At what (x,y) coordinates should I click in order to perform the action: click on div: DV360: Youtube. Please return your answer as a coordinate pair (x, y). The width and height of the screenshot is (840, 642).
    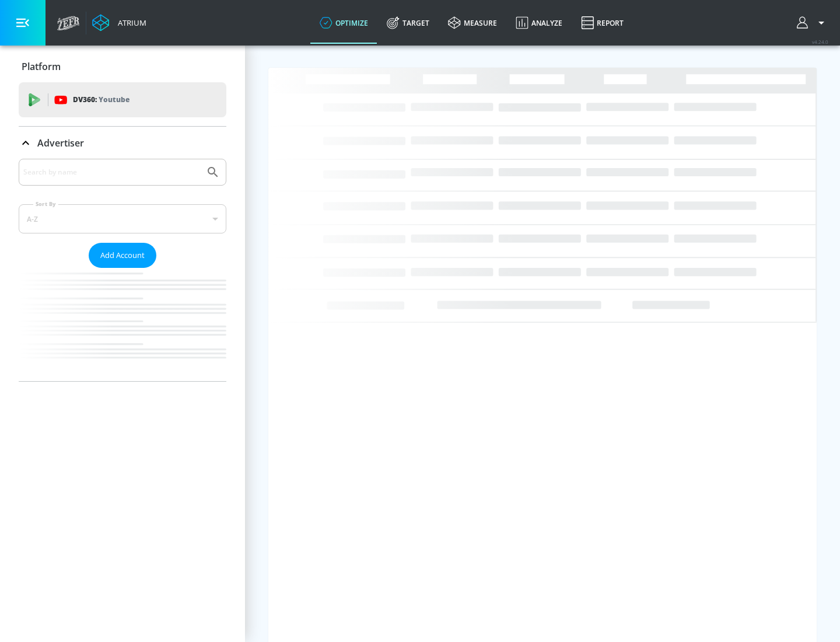
    Looking at the image, I should click on (122, 100).